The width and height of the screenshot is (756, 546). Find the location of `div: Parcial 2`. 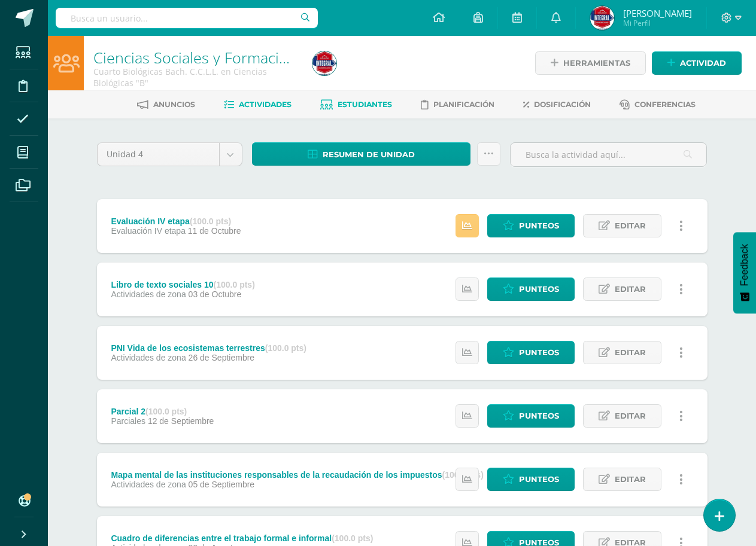

div: Parcial 2 is located at coordinates (162, 411).